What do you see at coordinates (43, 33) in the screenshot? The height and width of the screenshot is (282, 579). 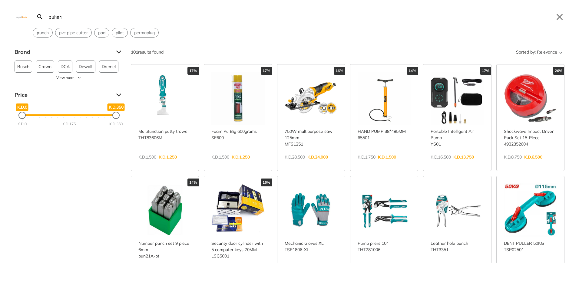 I see `div: Suggestion: punch` at bounding box center [43, 33].